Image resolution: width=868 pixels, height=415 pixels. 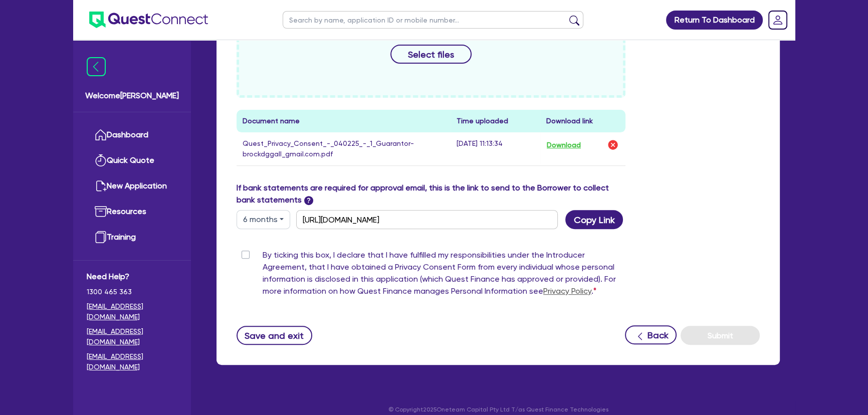 I want to click on a: Resources, so click(x=132, y=211).